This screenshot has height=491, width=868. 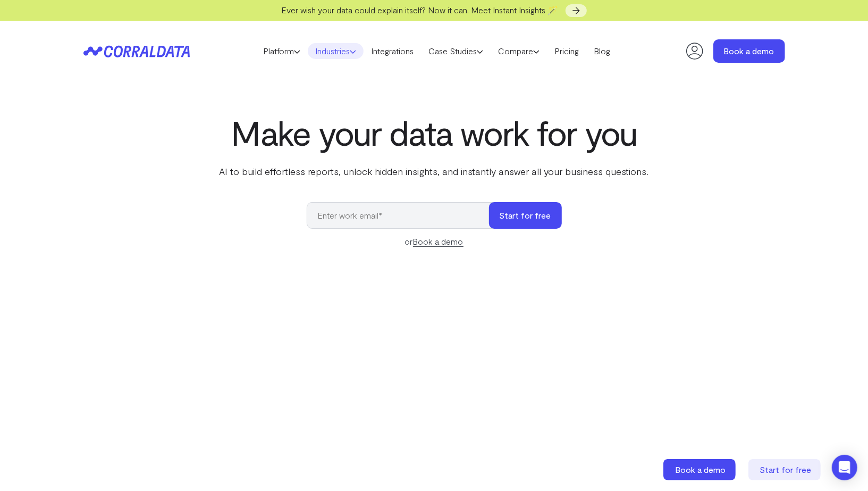 I want to click on a: Pricing, so click(x=567, y=51).